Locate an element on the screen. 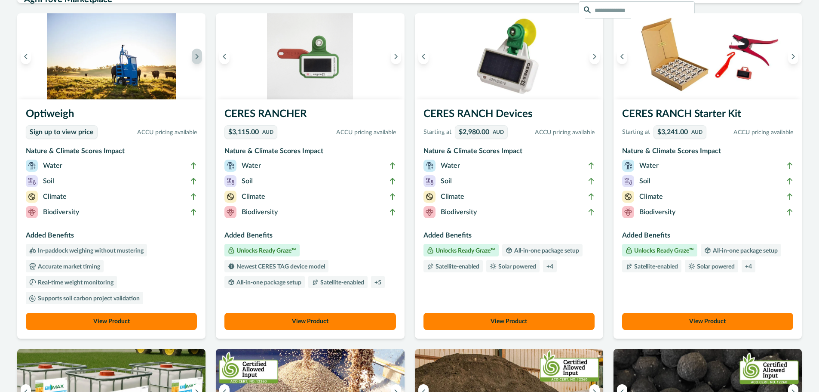 The width and height of the screenshot is (819, 392). p: $3,241.00 is located at coordinates (672, 132).